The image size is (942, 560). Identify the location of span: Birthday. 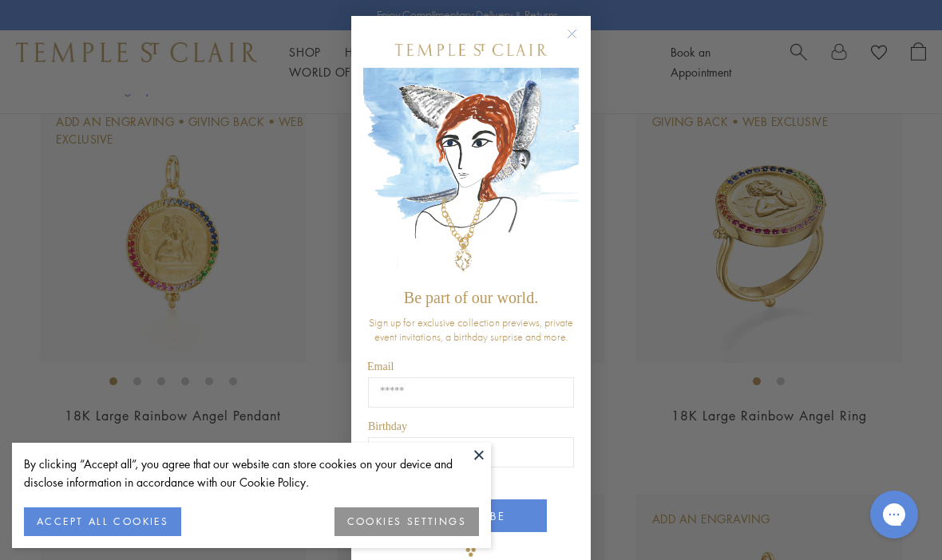
(387, 427).